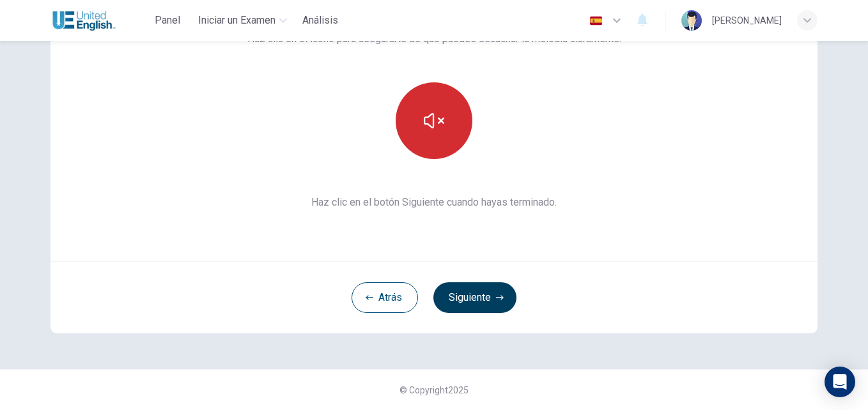 This screenshot has width=868, height=410. Describe the element at coordinates (596, 21) in the screenshot. I see `img: es` at that location.